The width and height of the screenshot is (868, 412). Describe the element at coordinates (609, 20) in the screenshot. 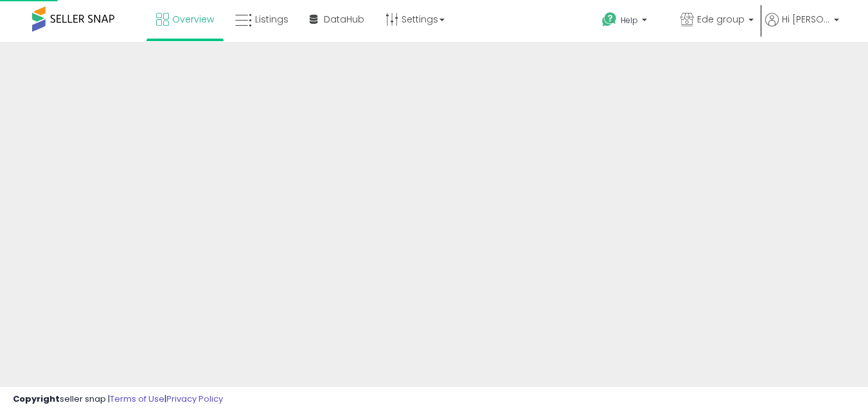

I see `i: Get Help` at that location.